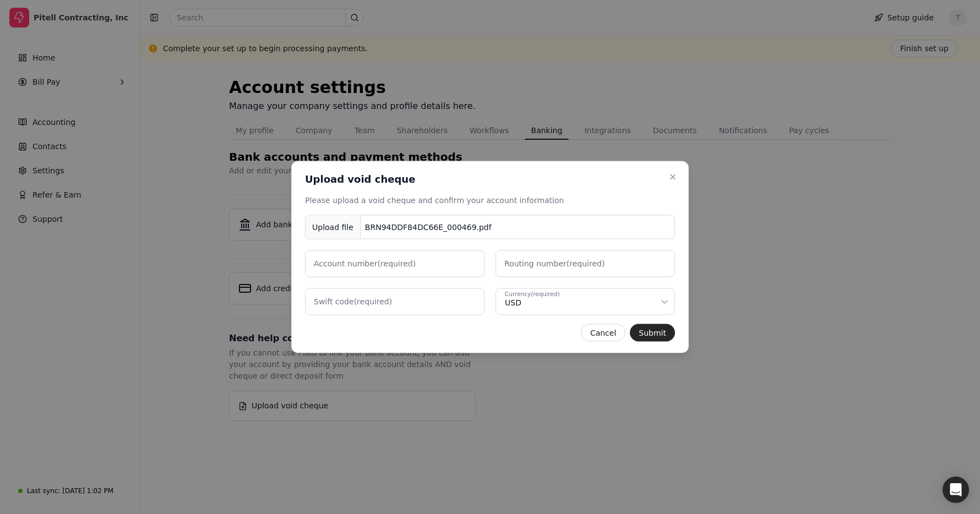 This screenshot has height=514, width=980. I want to click on h2: Upload void cheque, so click(360, 179).